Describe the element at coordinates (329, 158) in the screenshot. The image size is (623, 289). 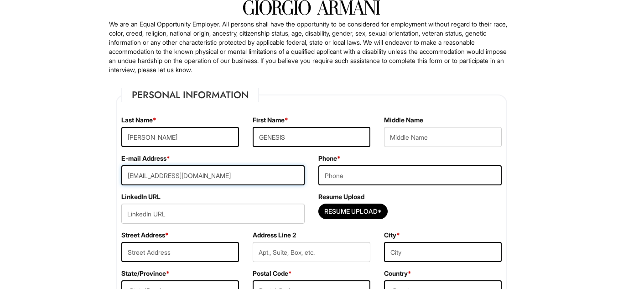
I see `label: Phone` at that location.